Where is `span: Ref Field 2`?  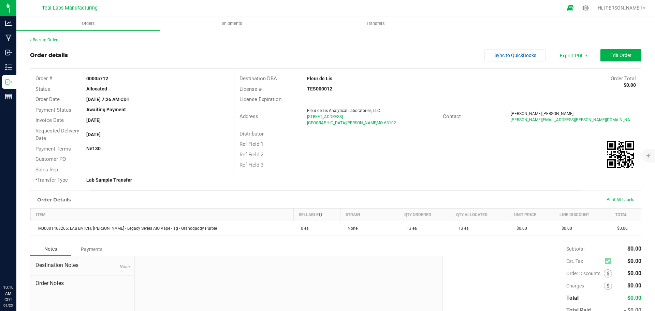 span: Ref Field 2 is located at coordinates (251, 155).